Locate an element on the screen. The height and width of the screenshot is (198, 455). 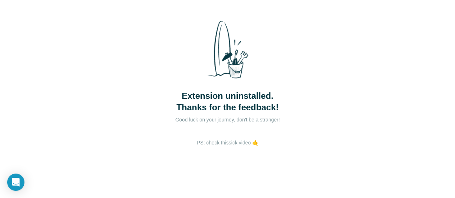
img: Surfe Stock Photo - Selling good vibes is located at coordinates (228, 50).